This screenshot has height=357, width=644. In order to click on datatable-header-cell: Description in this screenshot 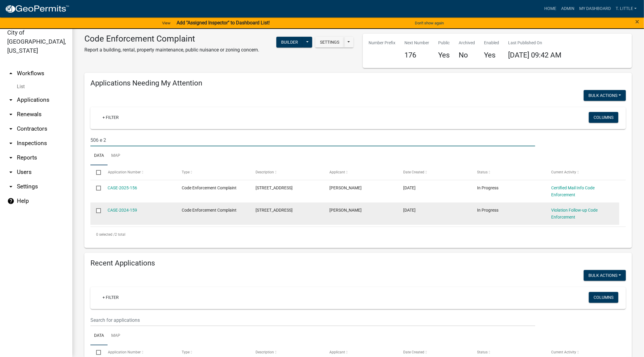, I will do `click(287, 173)`.